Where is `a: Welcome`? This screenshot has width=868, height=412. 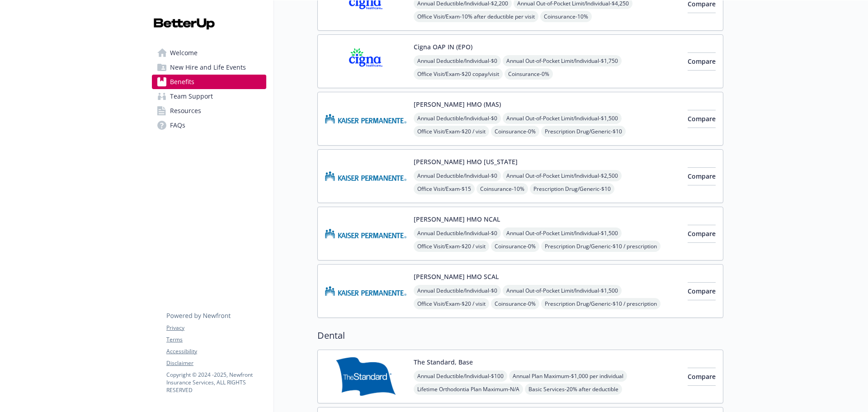
a: Welcome is located at coordinates (209, 53).